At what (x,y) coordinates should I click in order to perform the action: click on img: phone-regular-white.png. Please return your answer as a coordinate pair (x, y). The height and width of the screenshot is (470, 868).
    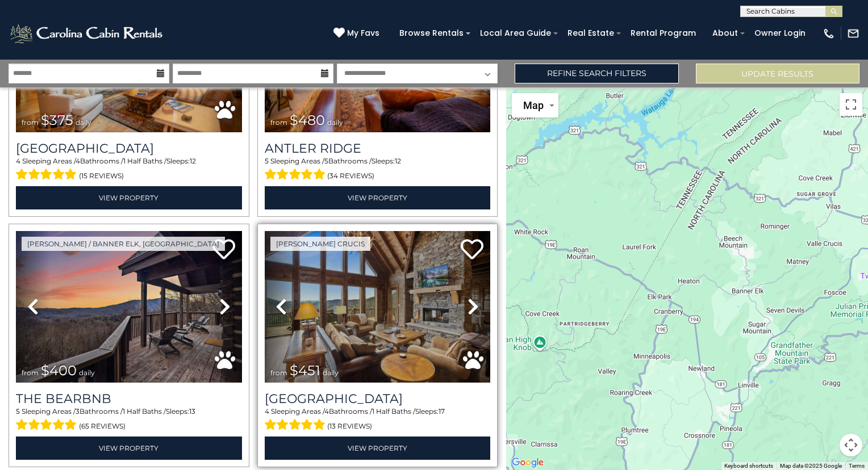
    Looking at the image, I should click on (829, 34).